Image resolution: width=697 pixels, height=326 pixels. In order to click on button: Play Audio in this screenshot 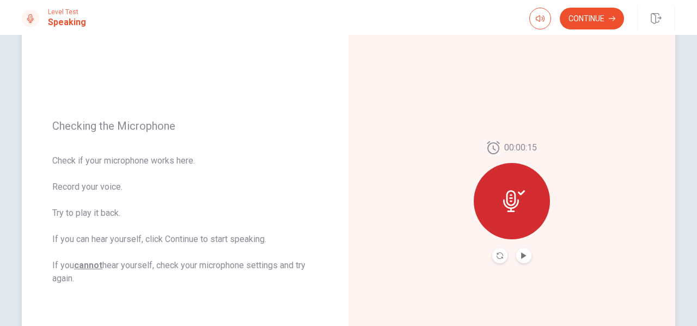, I will do `click(524, 255)`.